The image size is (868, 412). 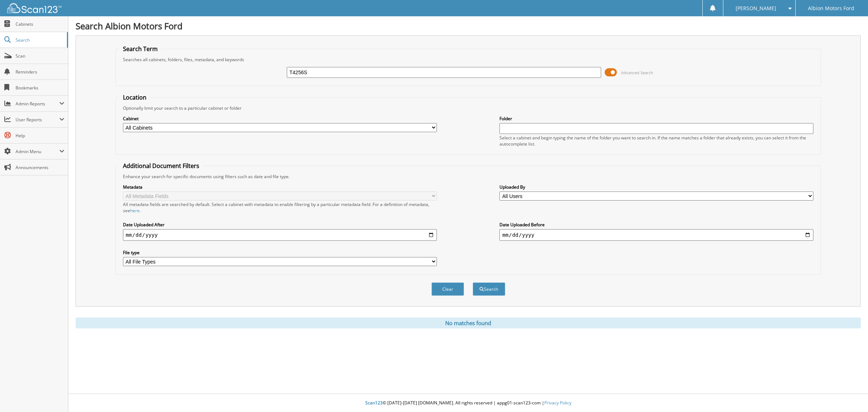 What do you see at coordinates (374, 402) in the screenshot?
I see `span: Scan123` at bounding box center [374, 402].